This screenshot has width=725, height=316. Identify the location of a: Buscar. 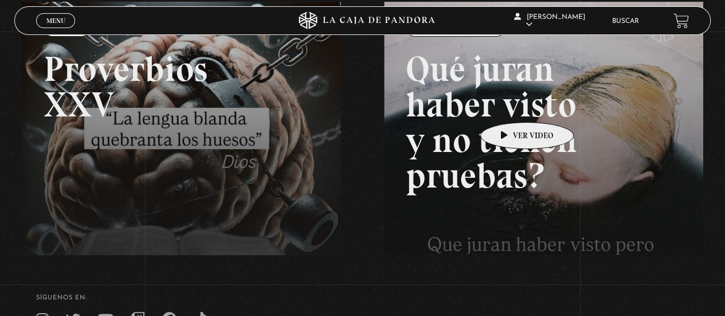
(626, 21).